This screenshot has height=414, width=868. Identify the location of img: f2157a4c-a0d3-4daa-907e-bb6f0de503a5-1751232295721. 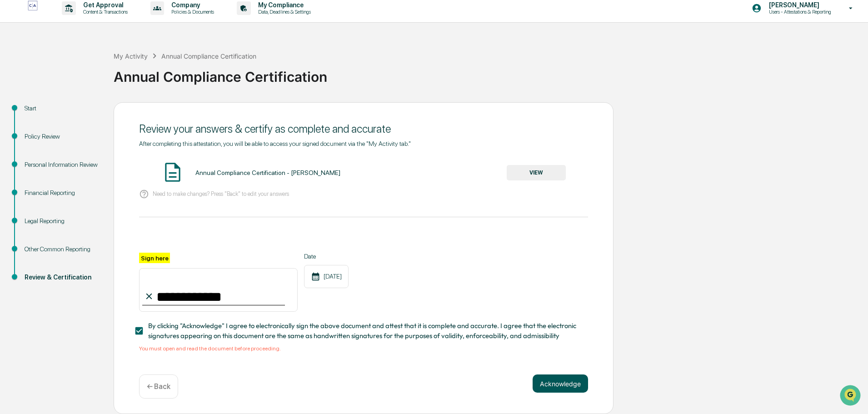
(11, 11).